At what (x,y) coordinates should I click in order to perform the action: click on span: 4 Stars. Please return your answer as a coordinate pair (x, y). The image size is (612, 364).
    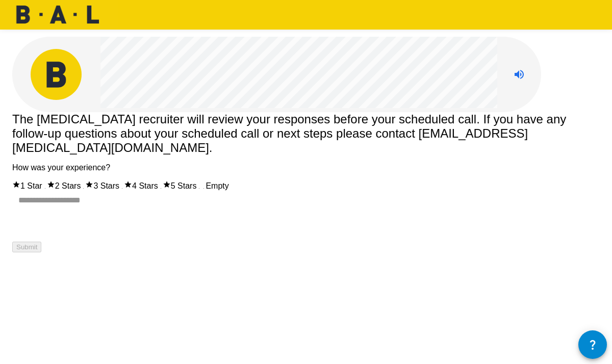
    Looking at the image, I should click on (145, 186).